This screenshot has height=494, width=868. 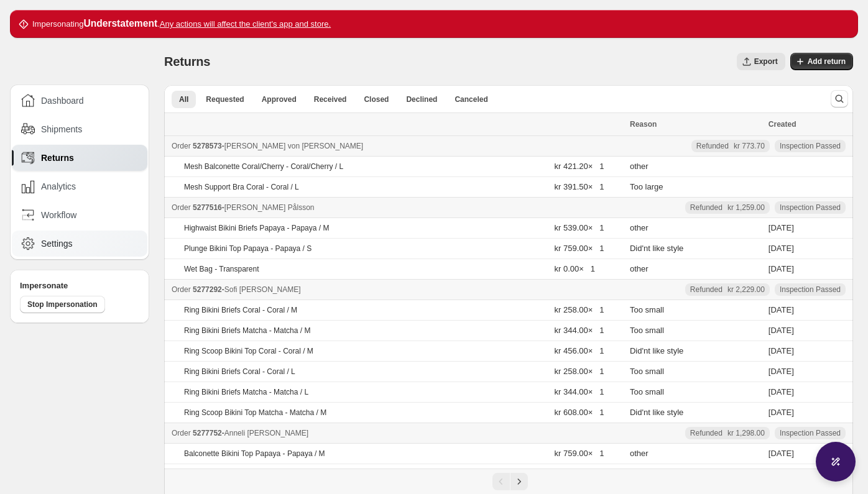 I want to click on span: Dashboard, so click(x=62, y=101).